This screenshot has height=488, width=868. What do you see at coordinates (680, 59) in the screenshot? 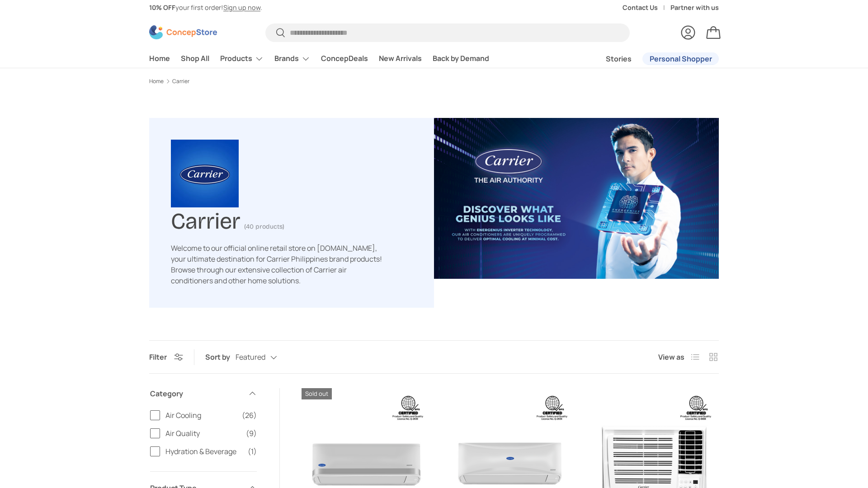
I see `span: Personal Shopper` at bounding box center [680, 59].